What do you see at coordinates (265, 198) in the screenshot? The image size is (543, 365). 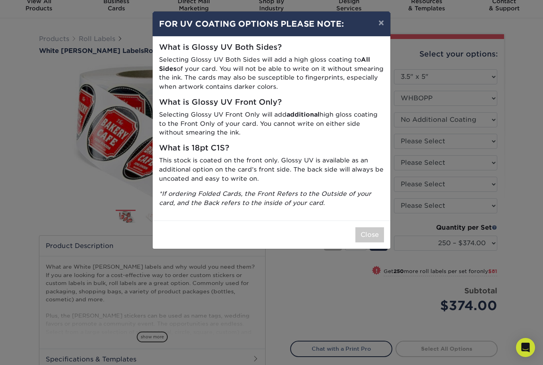 I see `i: *If ordering Folded Cards, the Front Refers to the Outside of your card, and the Back refers to t...` at bounding box center [265, 198].